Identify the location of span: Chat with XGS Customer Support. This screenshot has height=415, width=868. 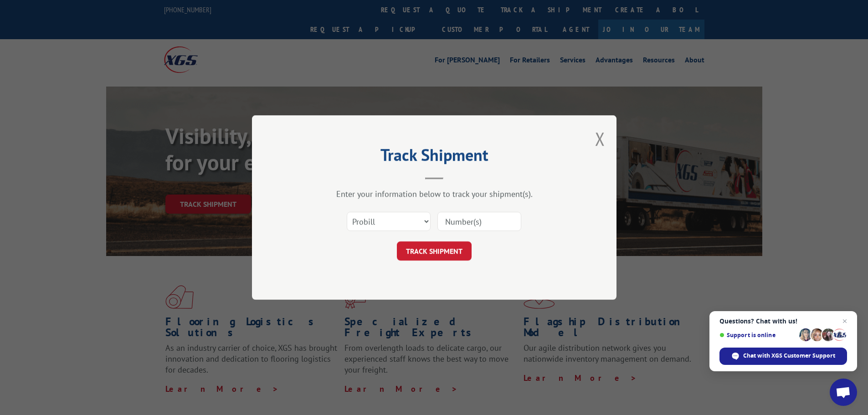
(789, 356).